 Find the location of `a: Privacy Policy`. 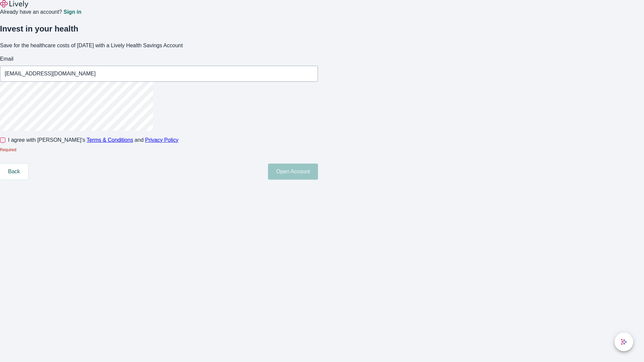

a: Privacy Policy is located at coordinates (162, 140).